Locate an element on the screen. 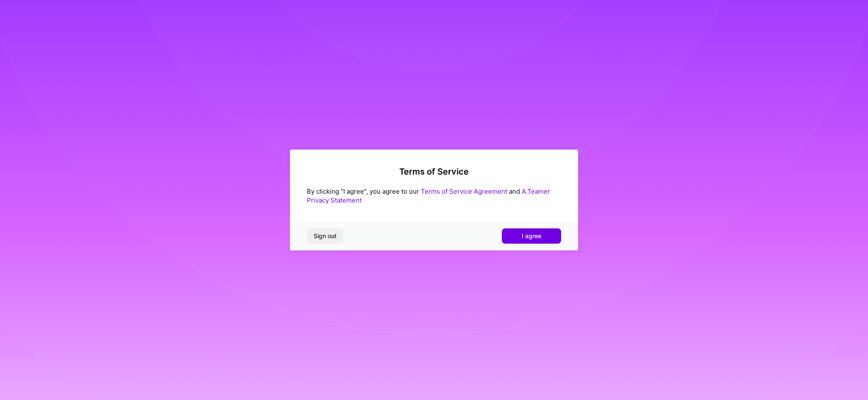 Image resolution: width=868 pixels, height=400 pixels. button: Sign out is located at coordinates (325, 236).